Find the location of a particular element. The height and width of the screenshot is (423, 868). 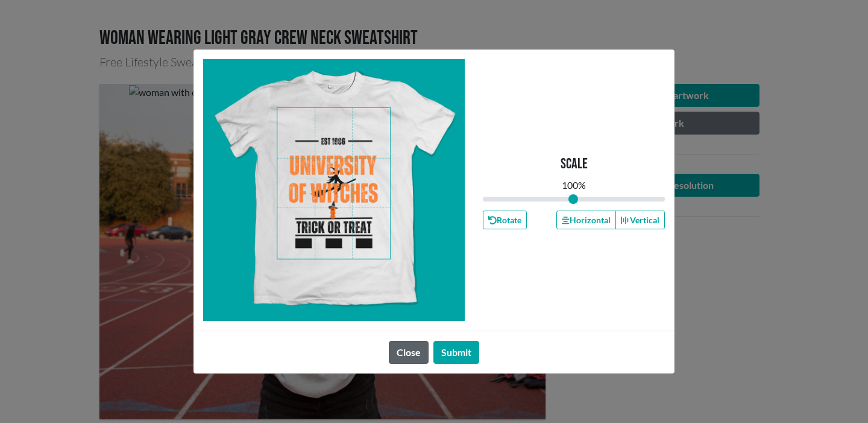

button: Close is located at coordinates (409, 352).